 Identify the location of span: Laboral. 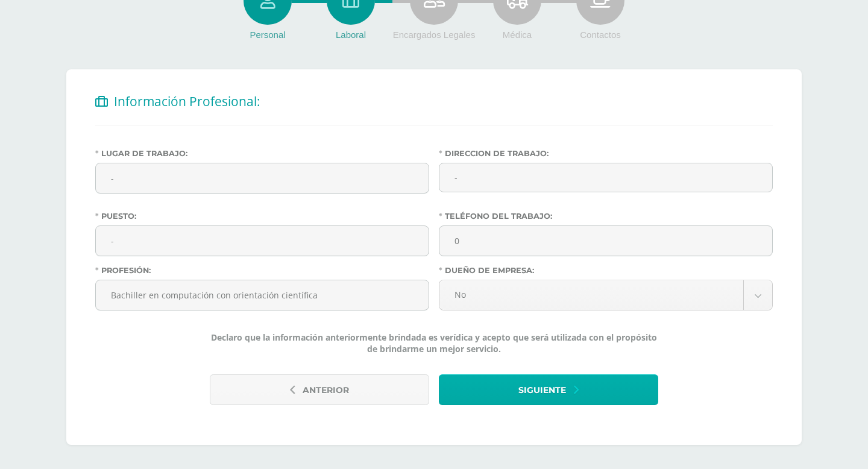
(351, 34).